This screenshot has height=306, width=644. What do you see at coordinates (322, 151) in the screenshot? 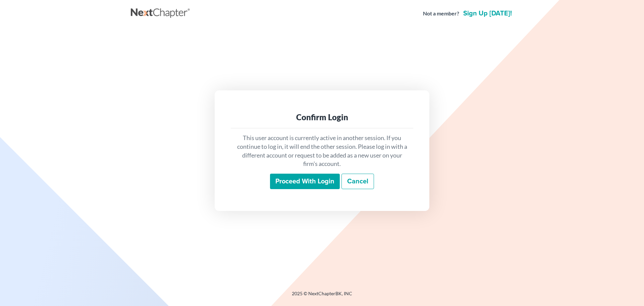
I see `p: This user account is currently active in another session. If you continue to log in, it will end ...` at bounding box center [322, 151].